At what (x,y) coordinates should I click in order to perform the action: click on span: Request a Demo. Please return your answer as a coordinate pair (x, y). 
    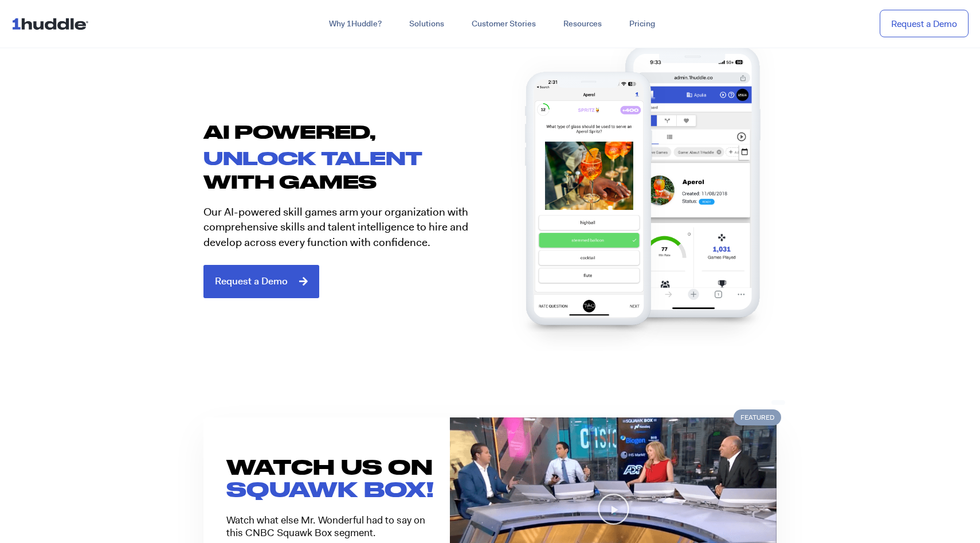
    Looking at the image, I should click on (251, 281).